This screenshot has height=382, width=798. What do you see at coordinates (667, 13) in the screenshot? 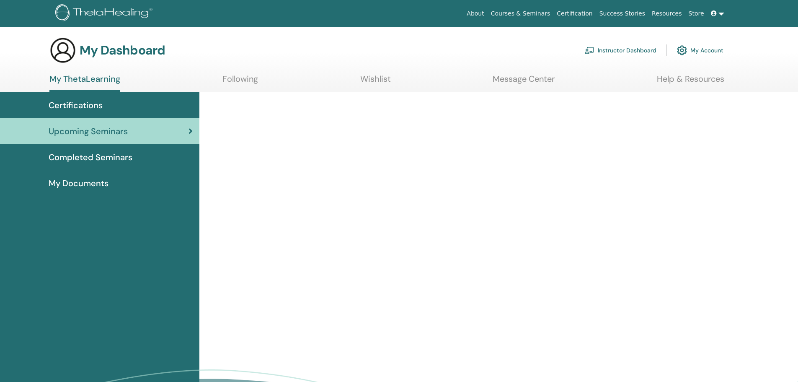
I see `a: Resources` at bounding box center [667, 13].